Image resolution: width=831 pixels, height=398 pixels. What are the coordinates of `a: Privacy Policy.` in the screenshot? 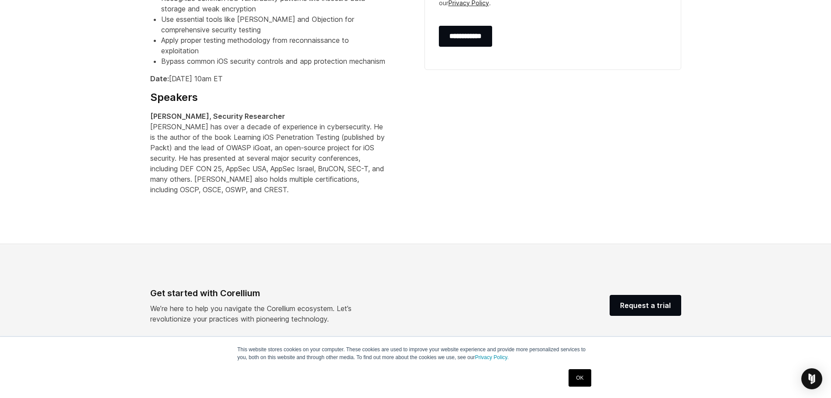 It's located at (491, 357).